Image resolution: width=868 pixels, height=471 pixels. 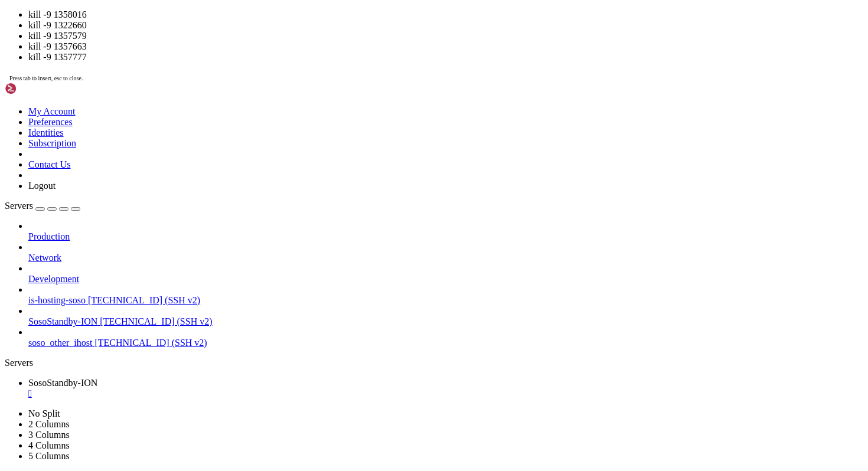 What do you see at coordinates (57, 300) in the screenshot?
I see `span: is-hosting-soso` at bounding box center [57, 300].